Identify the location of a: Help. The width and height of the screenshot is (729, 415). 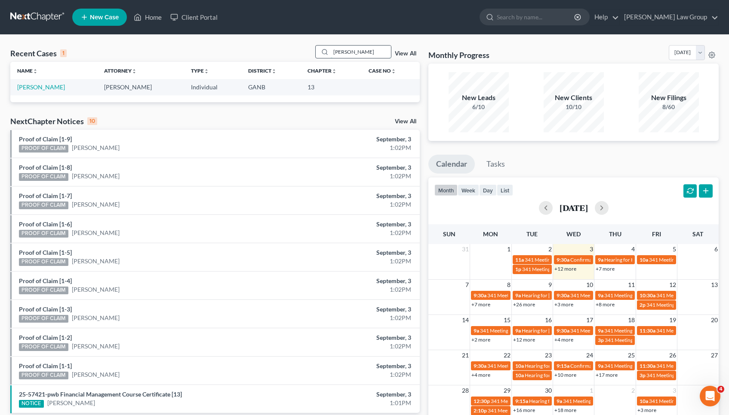
(604, 17).